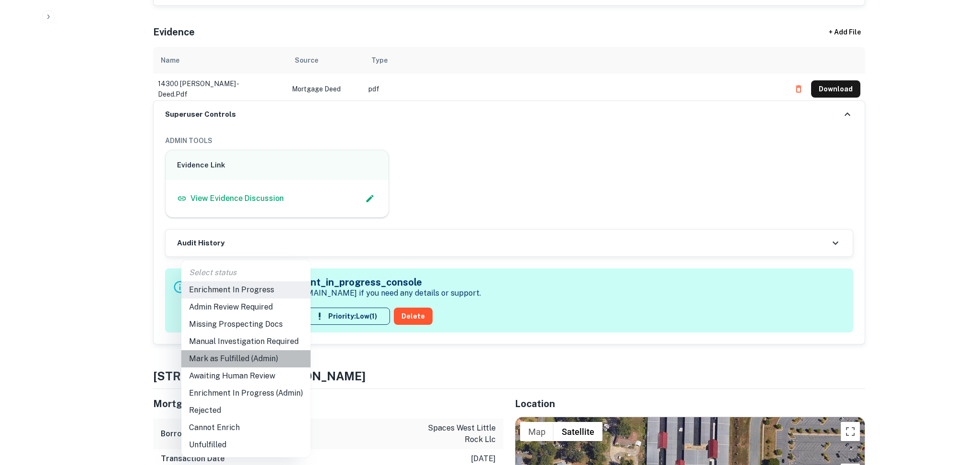  Describe the element at coordinates (246, 325) in the screenshot. I see `li: Missing Prospecting Docs` at that location.